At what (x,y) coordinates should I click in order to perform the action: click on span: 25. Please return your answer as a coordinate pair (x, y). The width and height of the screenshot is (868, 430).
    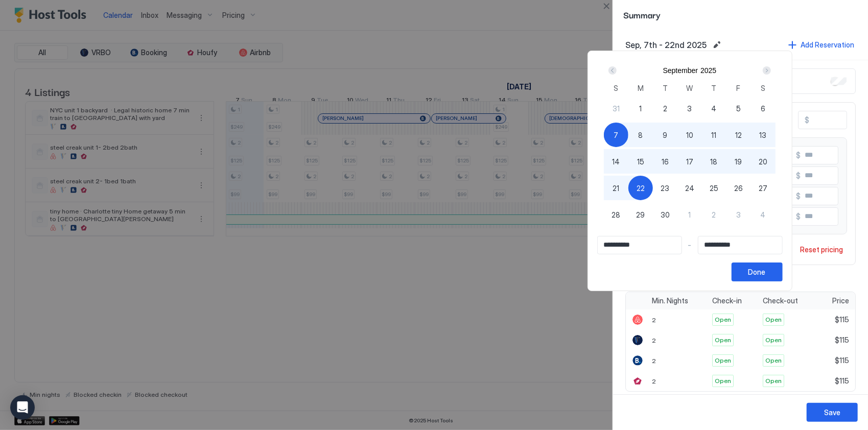
    Looking at the image, I should click on (713, 188).